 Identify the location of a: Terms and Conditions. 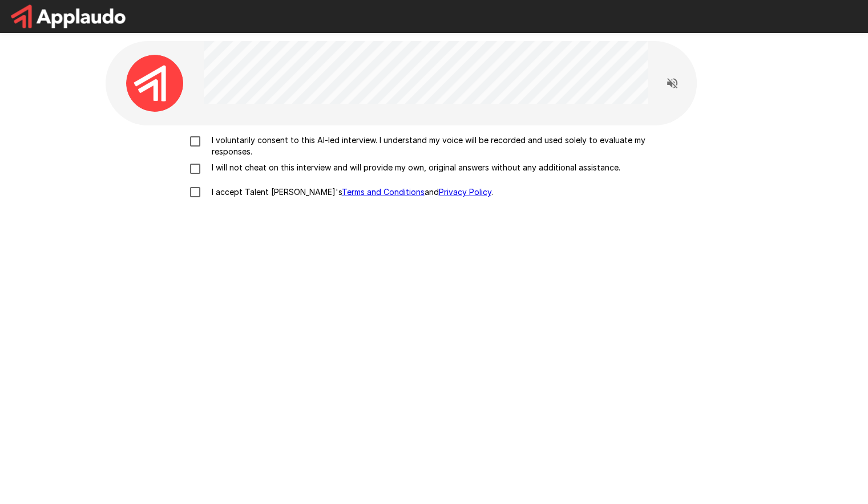
(383, 191).